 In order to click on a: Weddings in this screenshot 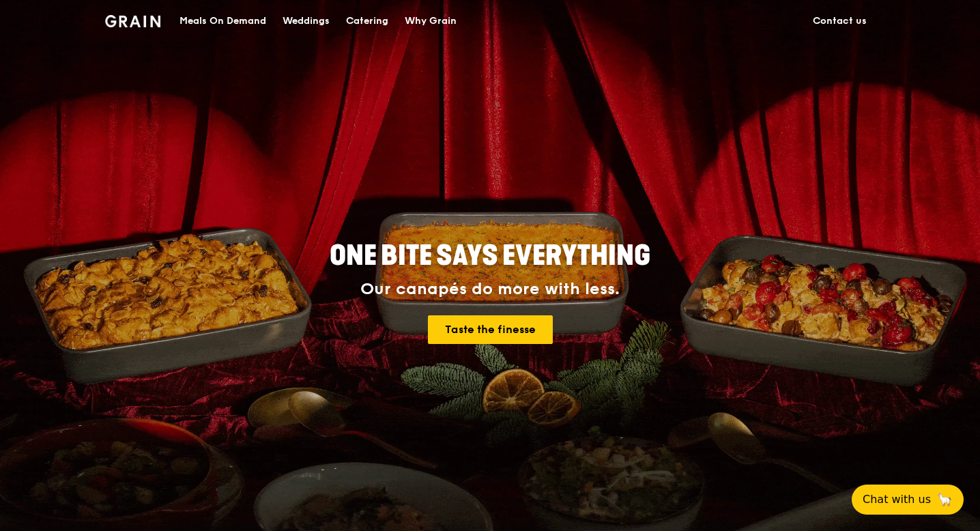, I will do `click(306, 21)`.